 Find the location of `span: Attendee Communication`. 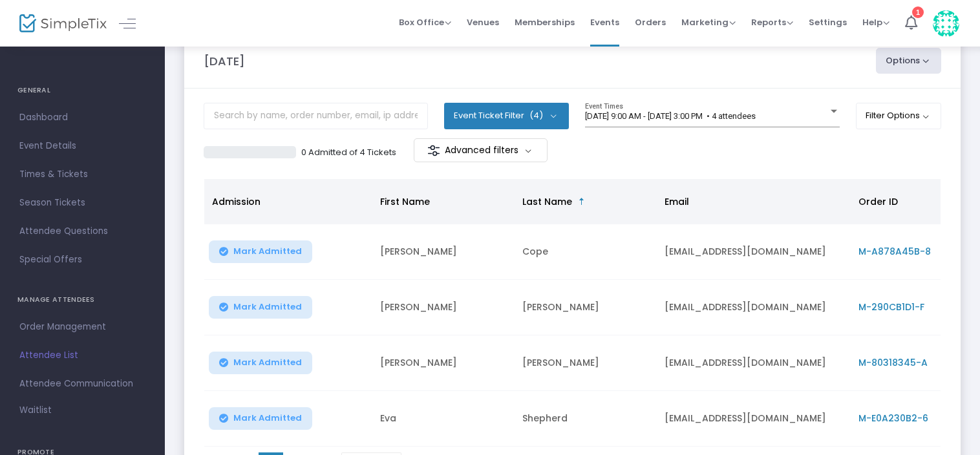

span: Attendee Communication is located at coordinates (82, 385).